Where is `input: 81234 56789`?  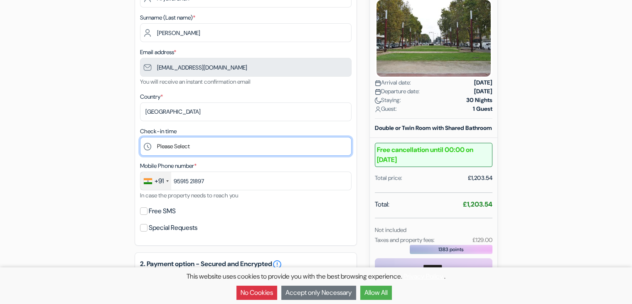 input: 81234 56789 is located at coordinates (246, 180).